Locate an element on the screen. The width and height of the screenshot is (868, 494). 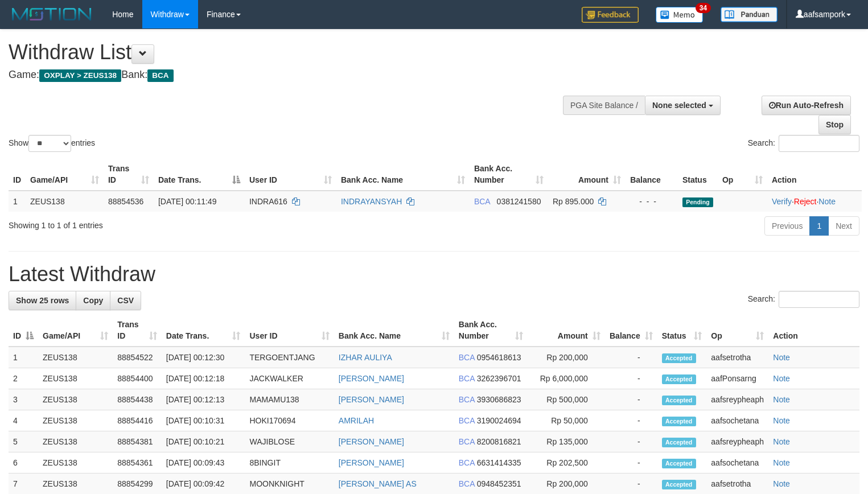
span: Show 25 rows is located at coordinates (42, 301).